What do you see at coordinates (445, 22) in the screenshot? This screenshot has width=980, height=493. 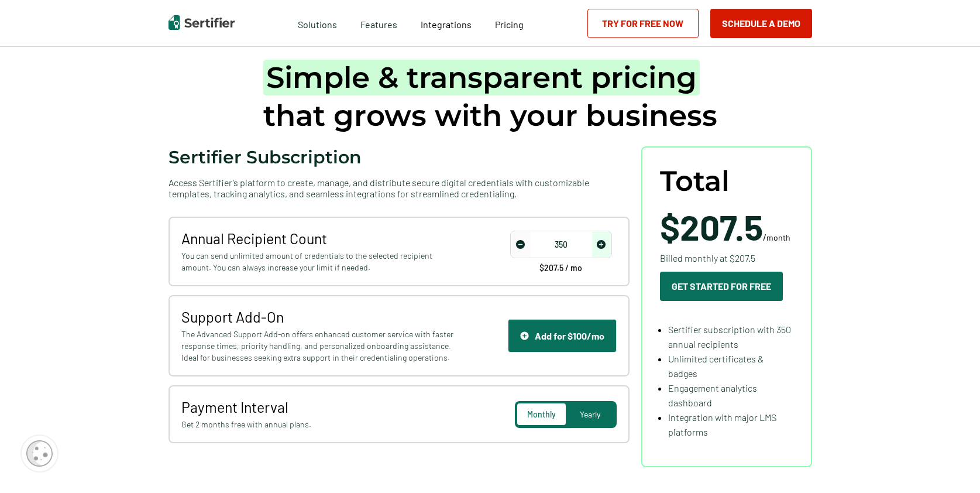 I see `a: Integrations` at bounding box center [445, 22].